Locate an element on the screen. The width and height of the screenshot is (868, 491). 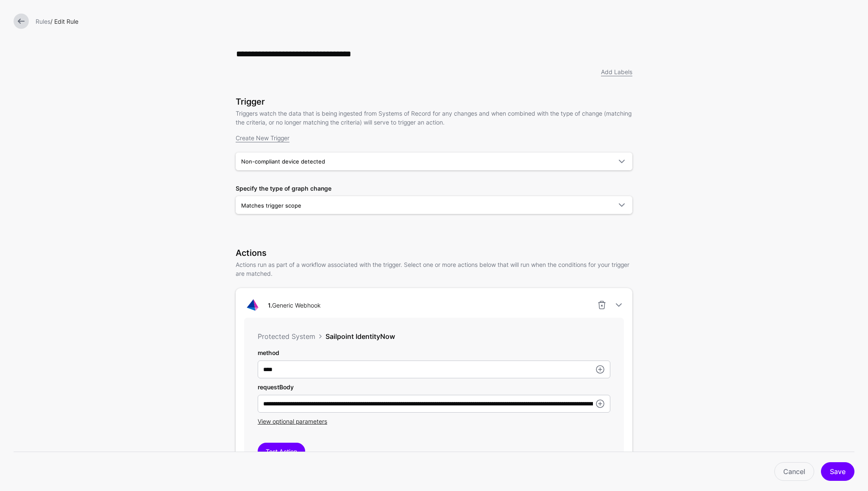
a: Rules is located at coordinates (43, 21).